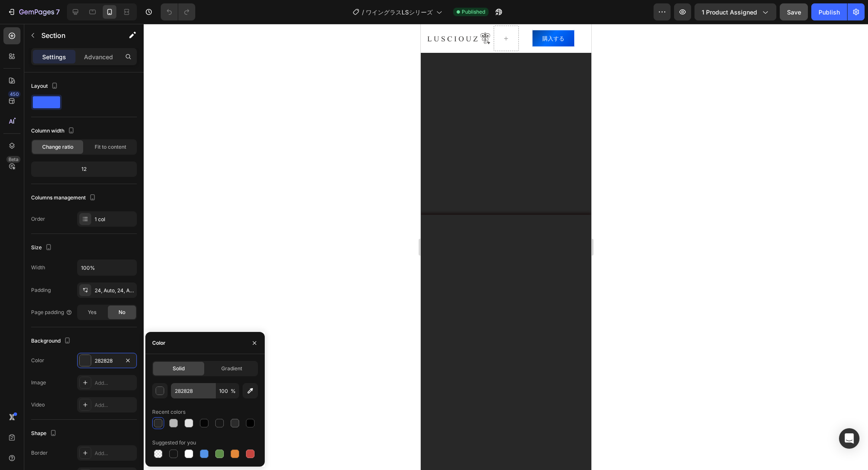 This screenshot has width=868, height=470. What do you see at coordinates (14, 94) in the screenshot?
I see `div: 450` at bounding box center [14, 94].